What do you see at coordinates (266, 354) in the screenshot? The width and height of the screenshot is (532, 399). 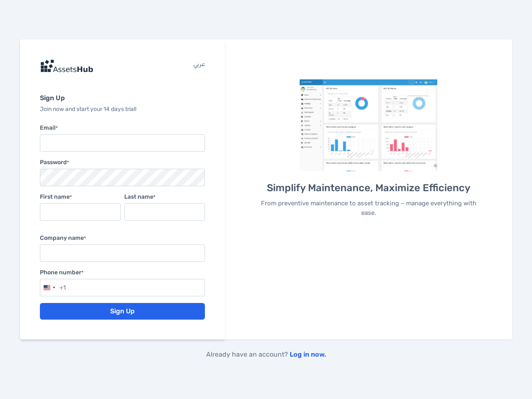 I see `p: Already have an account?` at bounding box center [266, 354].